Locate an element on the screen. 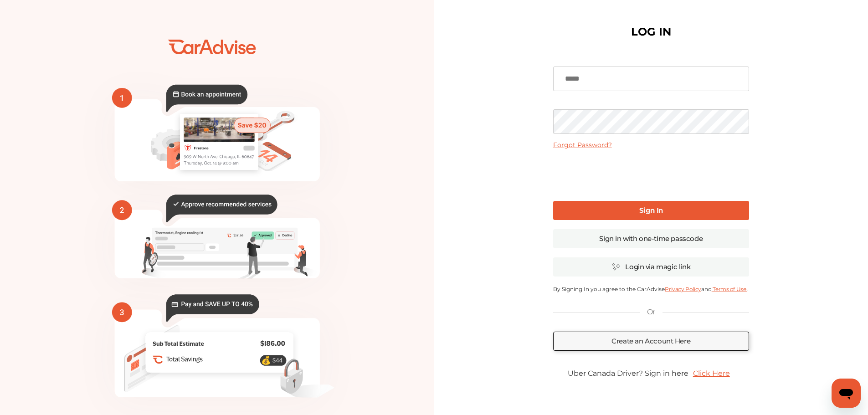  p: Or is located at coordinates (651, 311).